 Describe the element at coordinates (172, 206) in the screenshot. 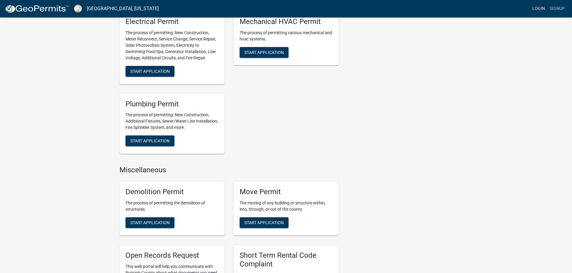

I see `p: The process of permitting the demolition of structures.` at that location.